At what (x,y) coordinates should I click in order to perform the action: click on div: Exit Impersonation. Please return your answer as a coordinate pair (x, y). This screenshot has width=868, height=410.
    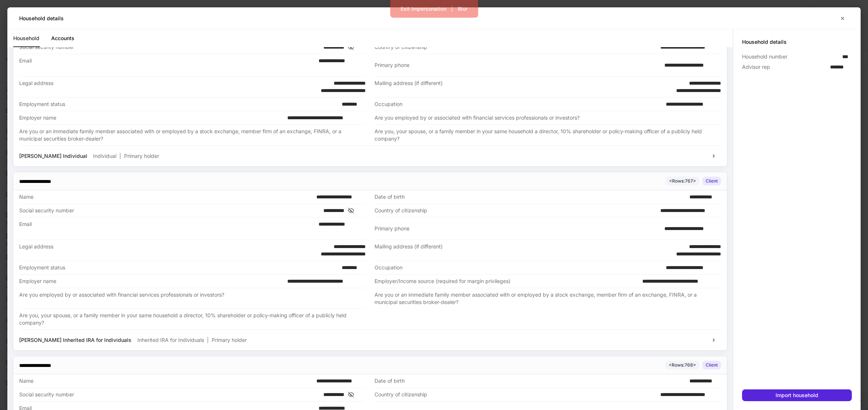
    Looking at the image, I should click on (423, 9).